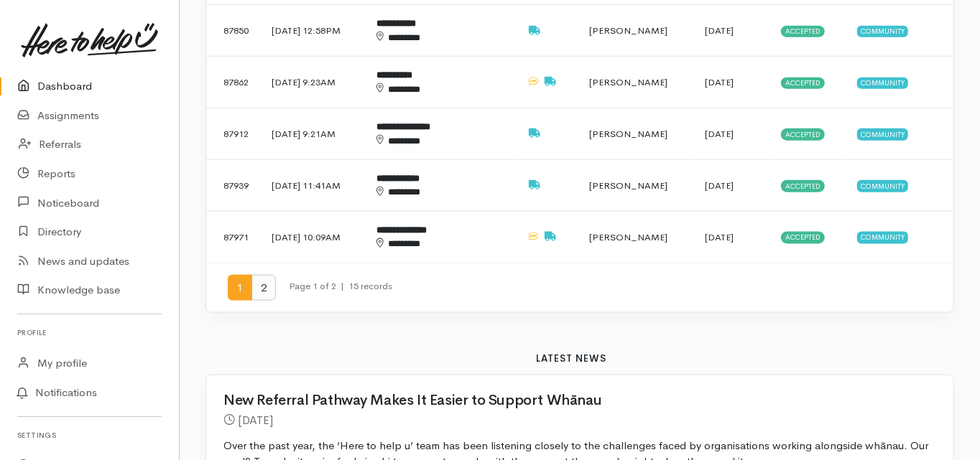 Image resolution: width=980 pixels, height=460 pixels. Describe the element at coordinates (240, 288) in the screenshot. I see `span: 1` at that location.